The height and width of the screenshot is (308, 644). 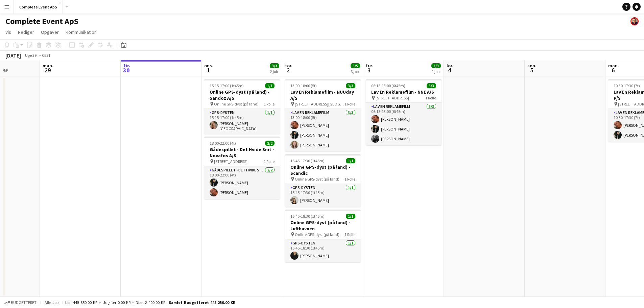 What do you see at coordinates (26, 32) in the screenshot?
I see `span: Rediger` at bounding box center [26, 32].